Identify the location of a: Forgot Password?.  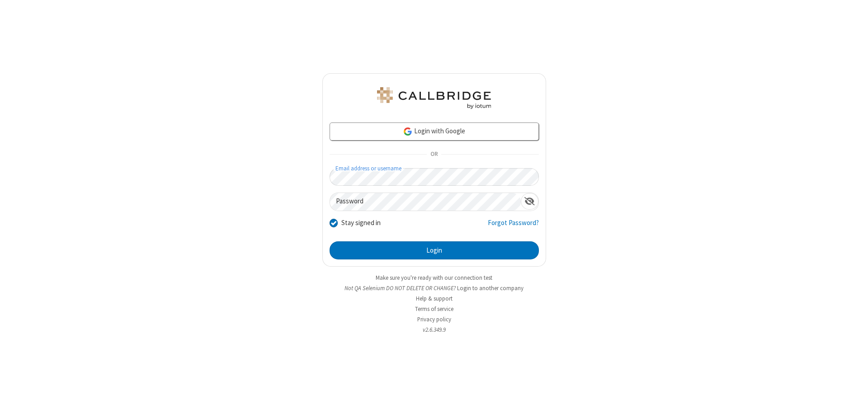
(513, 227).